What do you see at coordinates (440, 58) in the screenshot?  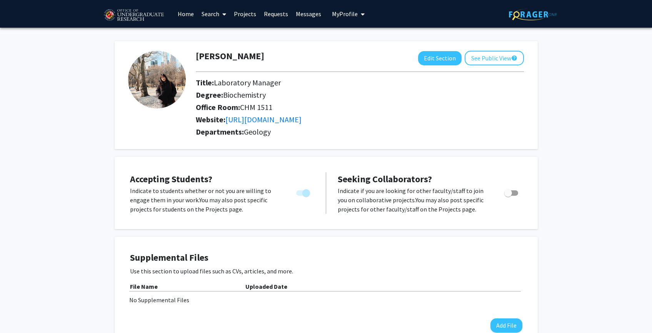 I see `button: Edit Section` at bounding box center [440, 58].